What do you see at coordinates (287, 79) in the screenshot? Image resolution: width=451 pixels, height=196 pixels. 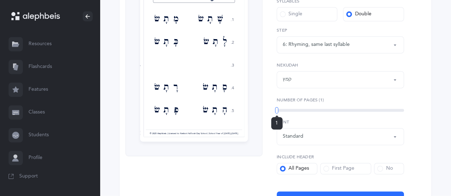 I see `div: קמץ` at bounding box center [287, 79].